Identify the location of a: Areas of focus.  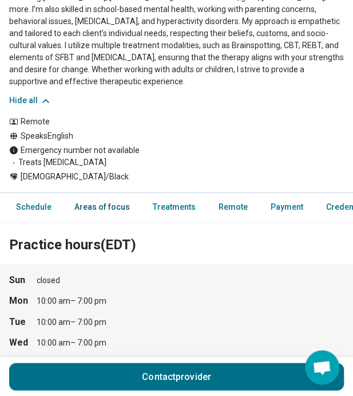
(102, 207).